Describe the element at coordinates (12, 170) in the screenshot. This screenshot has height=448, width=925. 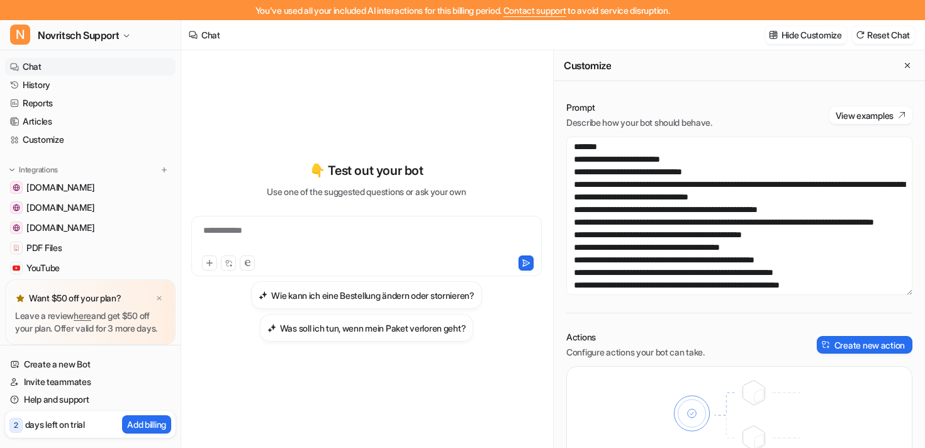
I see `img: expand menu` at that location.